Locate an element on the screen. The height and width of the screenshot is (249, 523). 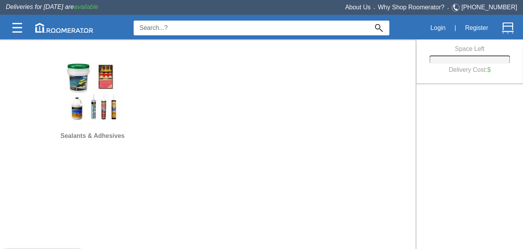
h6: Sealants & Adhesives is located at coordinates (93, 136).